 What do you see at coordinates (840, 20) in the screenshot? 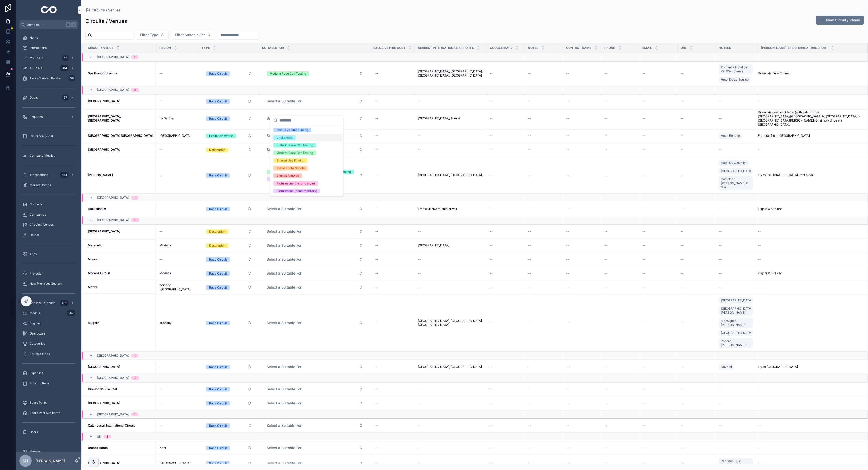
I see `a: New Circuit / Venue` at bounding box center [840, 20].